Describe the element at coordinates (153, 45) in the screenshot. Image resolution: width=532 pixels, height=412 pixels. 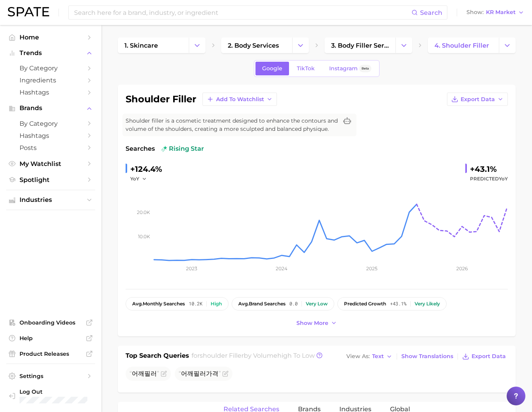
I see `a: 1. skincare` at that location.